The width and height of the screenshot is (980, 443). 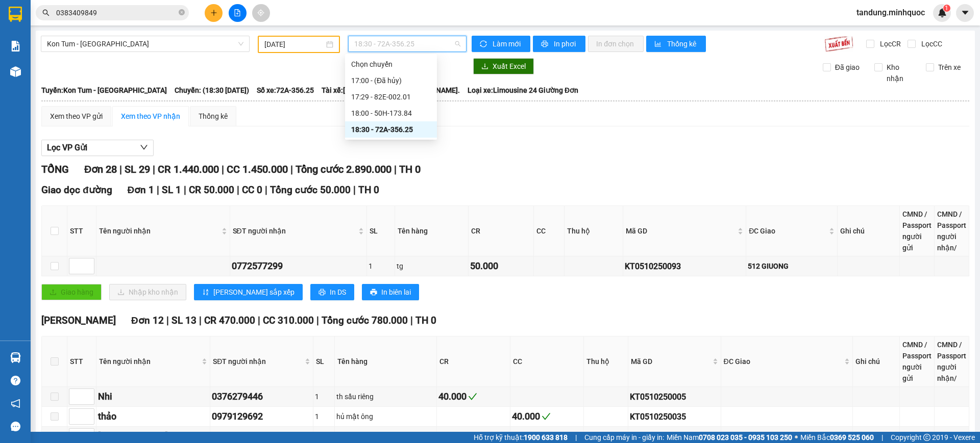 I want to click on strong: 0369 525 060, so click(x=852, y=437).